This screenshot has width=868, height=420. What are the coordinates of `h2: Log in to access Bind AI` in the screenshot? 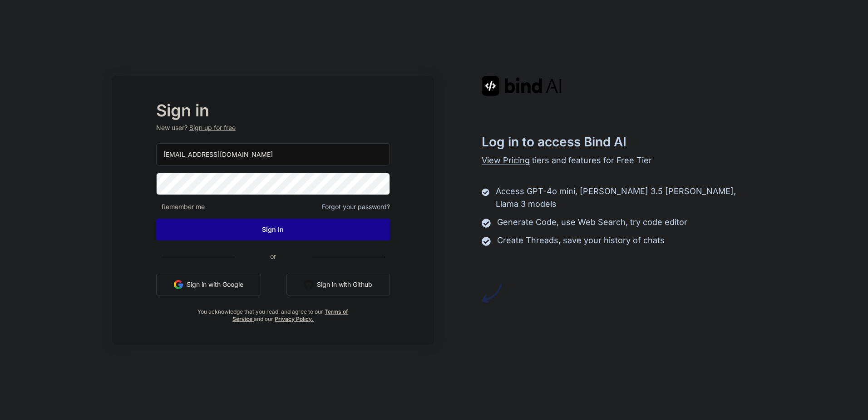 It's located at (619, 142).